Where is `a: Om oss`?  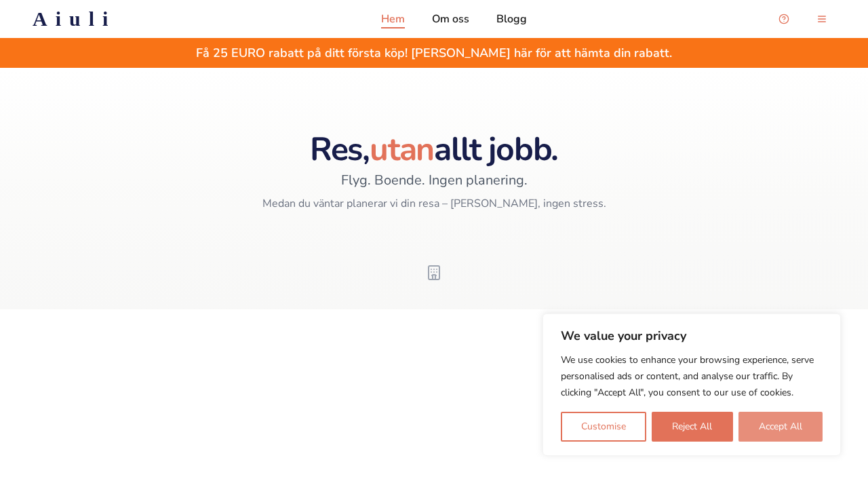 a: Om oss is located at coordinates (450, 19).